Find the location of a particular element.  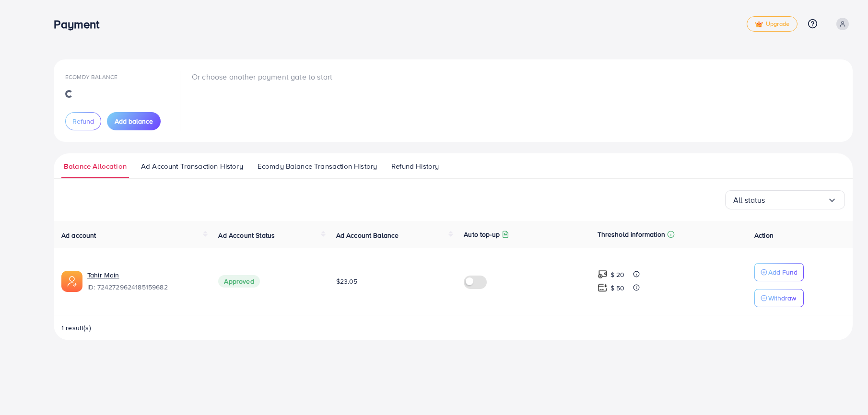

button: Add Fund is located at coordinates (779, 272).